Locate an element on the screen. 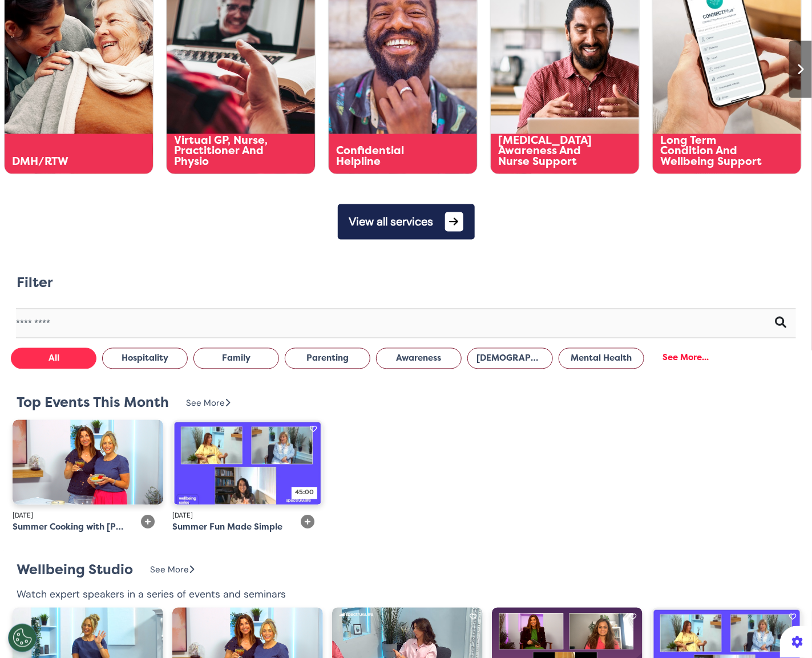  button: Open Preferences is located at coordinates (22, 638).